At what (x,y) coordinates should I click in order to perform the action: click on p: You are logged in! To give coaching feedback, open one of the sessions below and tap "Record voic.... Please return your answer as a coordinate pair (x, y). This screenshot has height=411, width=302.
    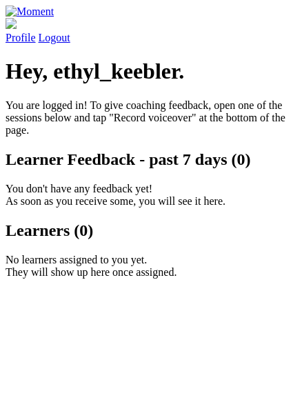
    Looking at the image, I should click on (151, 118).